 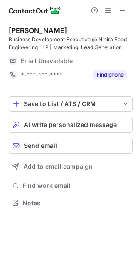 What do you see at coordinates (70, 43) in the screenshot?
I see `div: Business Development Executive @ Nihira Food Engineering LLP | Marketing, Lead Generation` at bounding box center [70, 43].